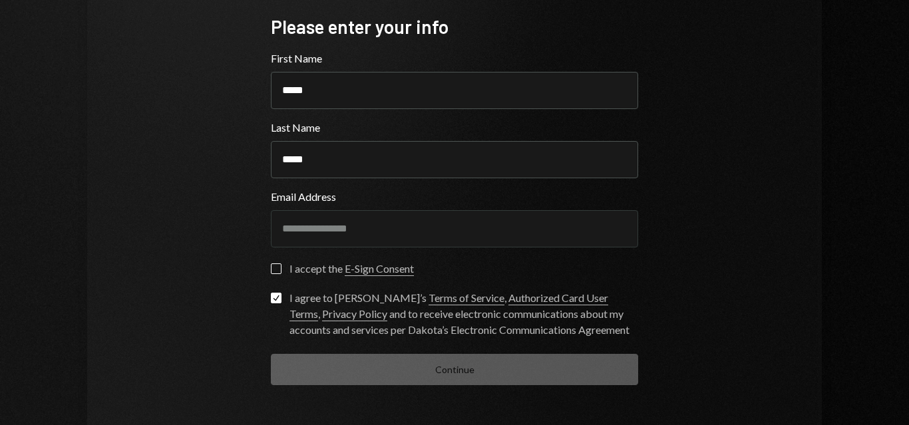 Image resolution: width=909 pixels, height=425 pixels. Describe the element at coordinates (351, 269) in the screenshot. I see `div: I accept the` at that location.